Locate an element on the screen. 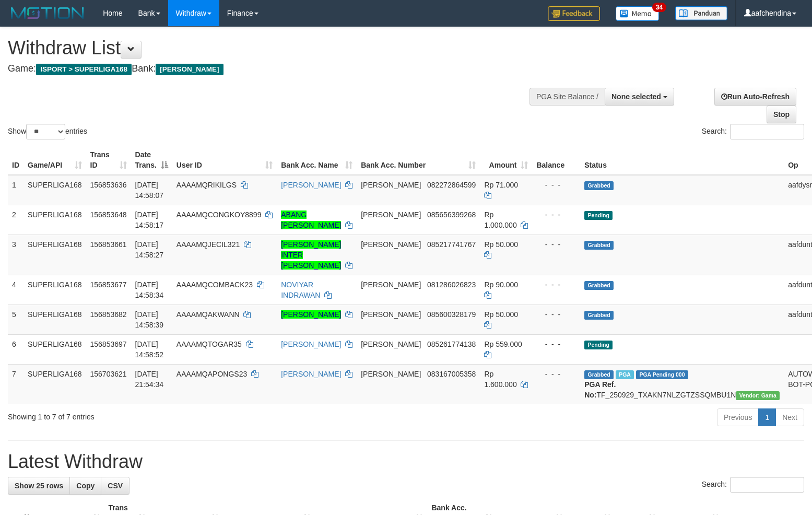 The image size is (812, 515). td: TF_250929_TXAKN7NLZGTZSSQMBU1N is located at coordinates (682, 384).